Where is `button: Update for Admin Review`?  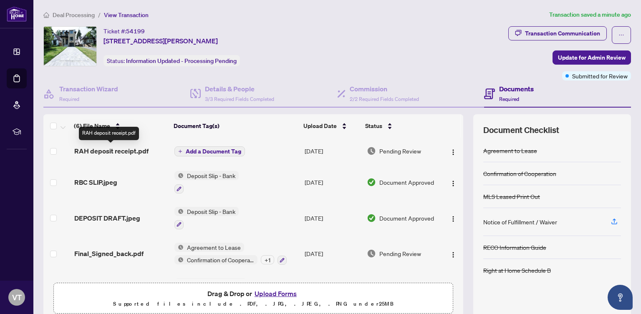 button: Update for Admin Review is located at coordinates (592, 58).